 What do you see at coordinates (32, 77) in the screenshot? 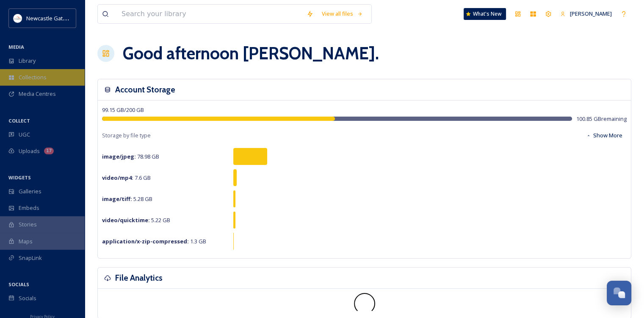
I see `span: Collections` at bounding box center [32, 77].